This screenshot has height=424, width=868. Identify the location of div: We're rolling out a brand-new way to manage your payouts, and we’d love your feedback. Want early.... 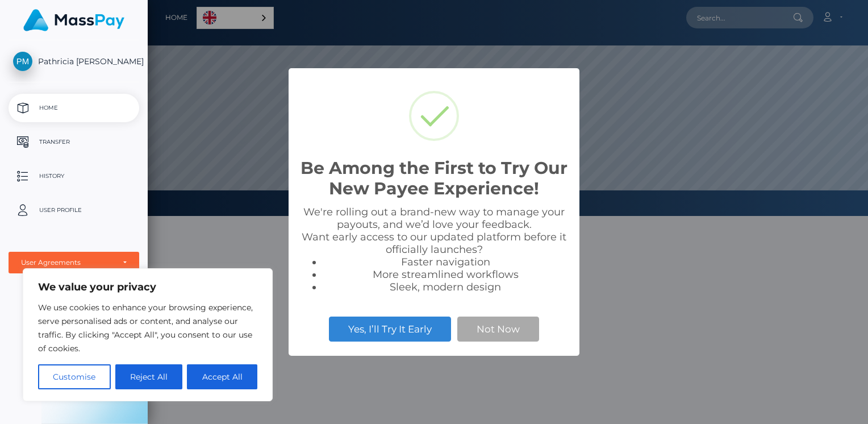
(434, 250).